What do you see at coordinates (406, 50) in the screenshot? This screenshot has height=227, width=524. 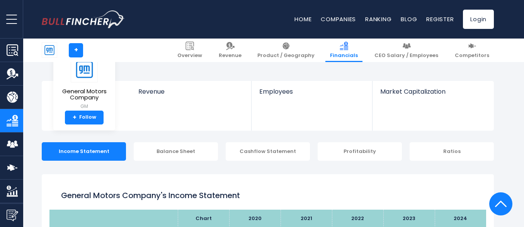 I see `a: CEO Salary / Employees` at bounding box center [406, 50].